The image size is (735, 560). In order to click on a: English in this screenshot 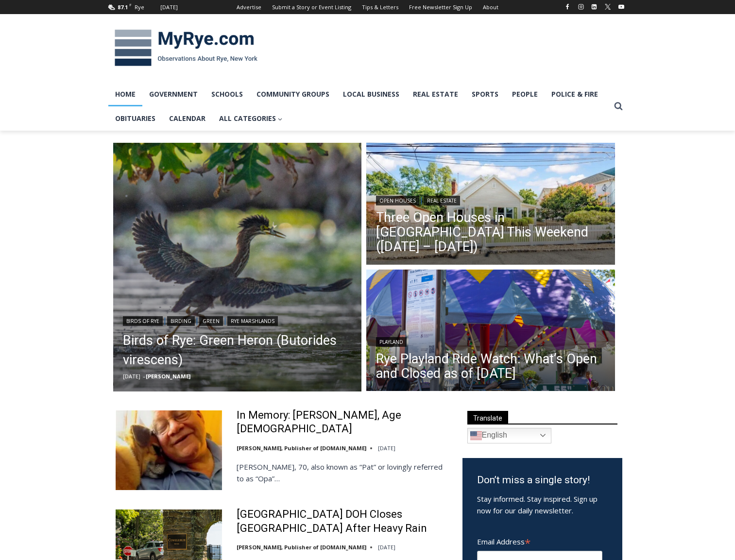, I will do `click(509, 435)`.